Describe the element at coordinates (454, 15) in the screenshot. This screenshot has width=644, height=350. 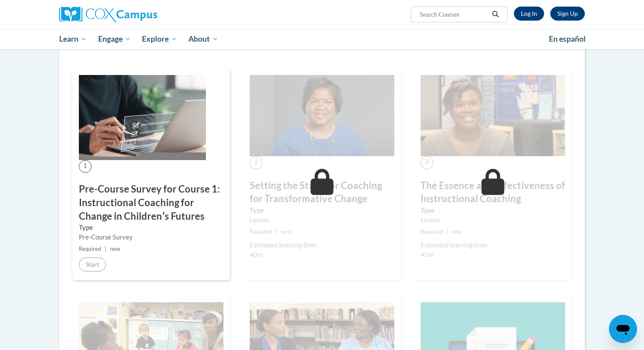
I see `input: Search Courses` at that location.